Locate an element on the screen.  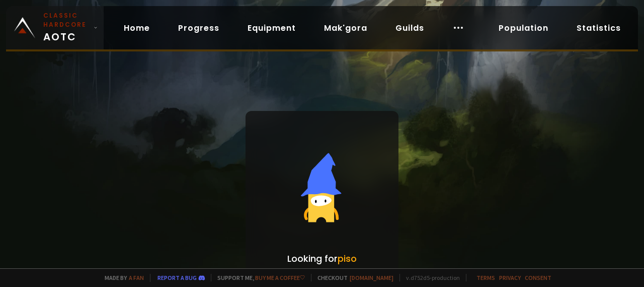
a: Consent is located at coordinates (538, 277).